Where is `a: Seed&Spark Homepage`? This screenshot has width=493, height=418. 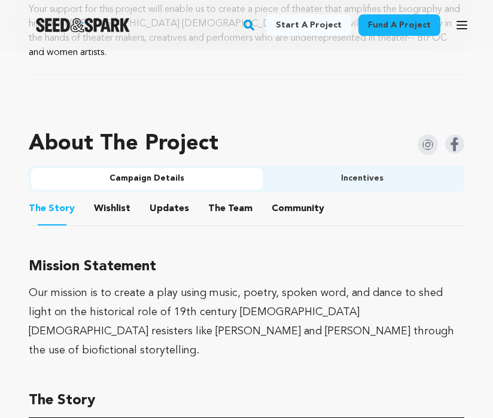
a: Seed&Spark Homepage is located at coordinates (83, 25).